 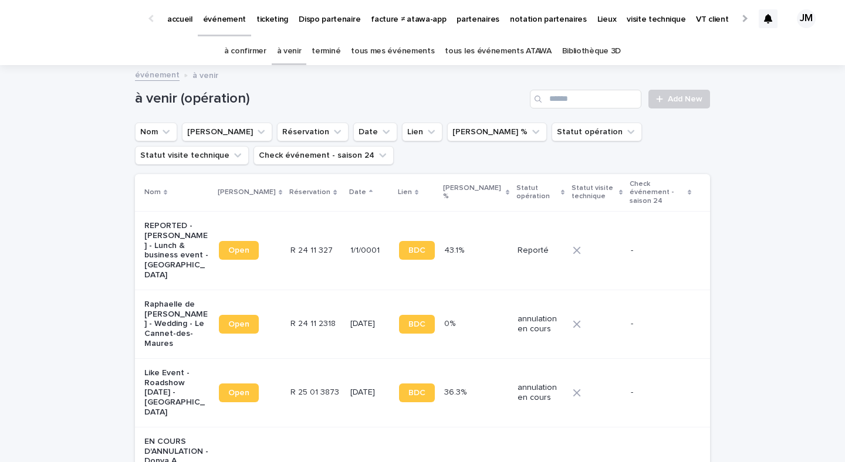 What do you see at coordinates (157, 74) in the screenshot?
I see `a: événement` at bounding box center [157, 74].